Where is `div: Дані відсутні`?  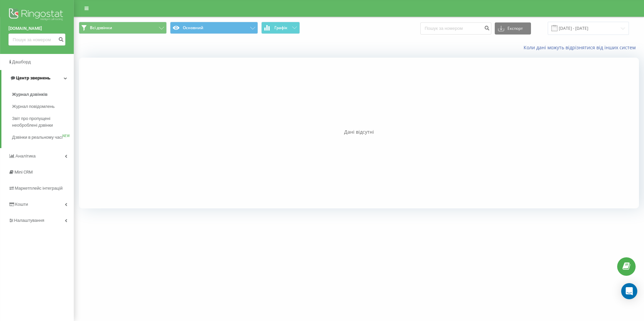 div: Дані відсутні is located at coordinates (359, 132).